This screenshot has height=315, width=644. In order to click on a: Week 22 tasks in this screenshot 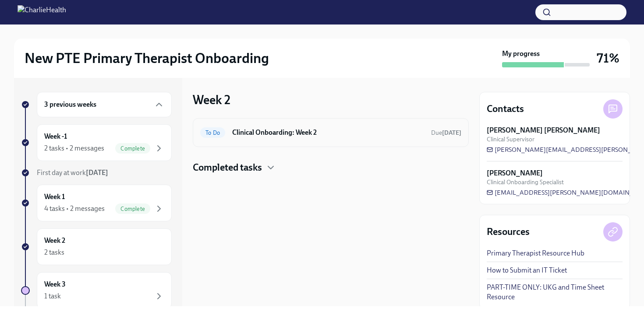, I will do `click(96, 247)`.